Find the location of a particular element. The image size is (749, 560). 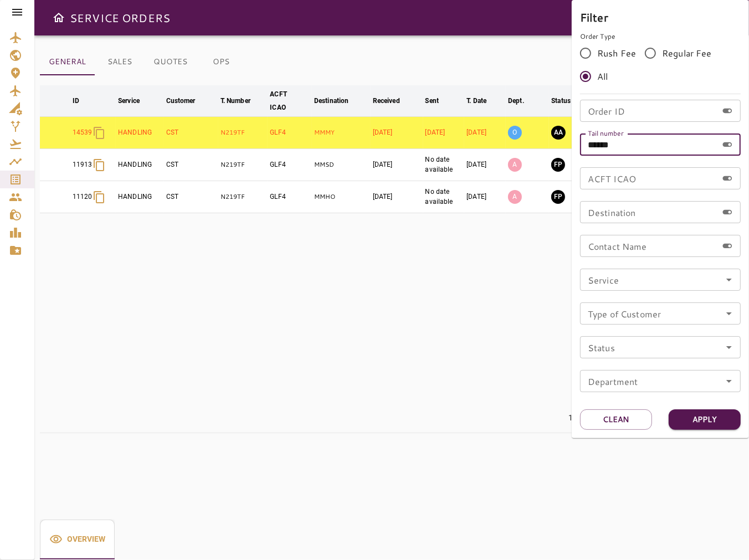

p: Order Type is located at coordinates (660, 36).